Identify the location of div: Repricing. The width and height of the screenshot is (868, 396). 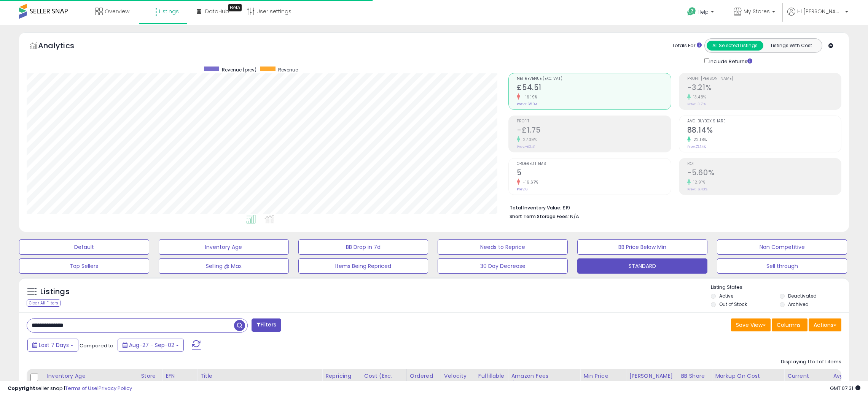
(341, 375).